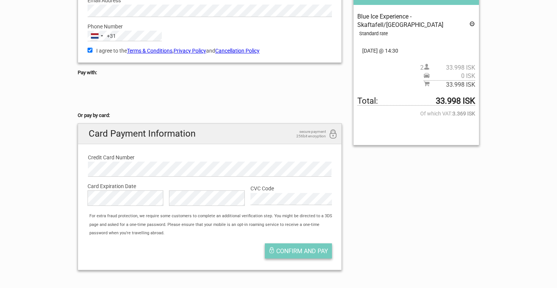 The height and width of the screenshot is (288, 557). I want to click on span: 0 ISK, so click(452, 76).